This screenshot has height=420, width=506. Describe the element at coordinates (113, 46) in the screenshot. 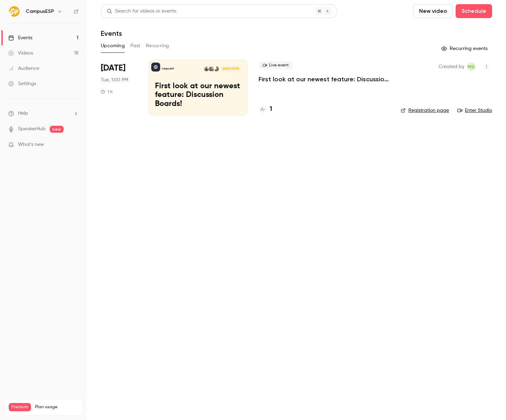

I see `button: Upcoming` at that location.